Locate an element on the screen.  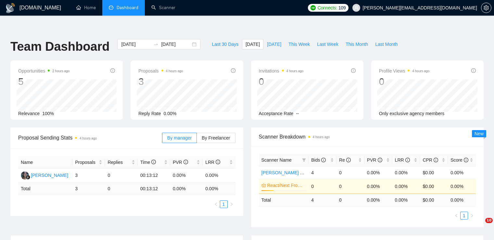
button: right is located at coordinates (472, 215).